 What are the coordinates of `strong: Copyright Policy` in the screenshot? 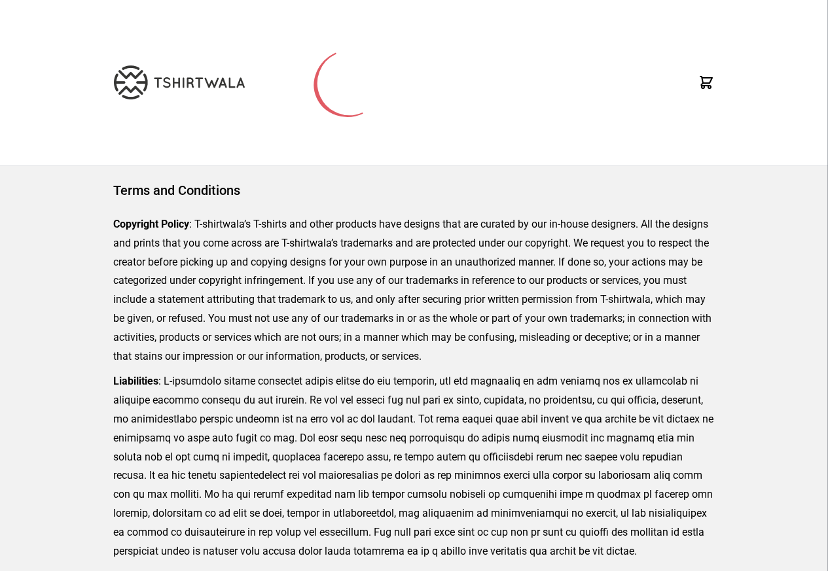 It's located at (151, 224).